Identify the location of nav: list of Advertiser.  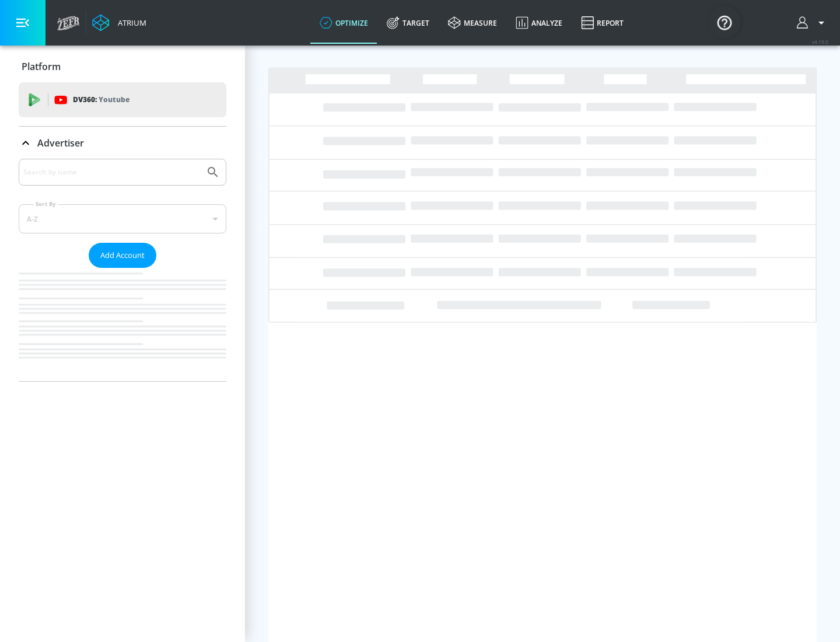
(122, 325).